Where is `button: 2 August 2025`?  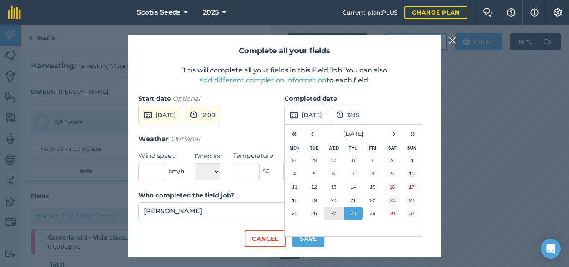
button: 2 August 2025 is located at coordinates (392, 160).